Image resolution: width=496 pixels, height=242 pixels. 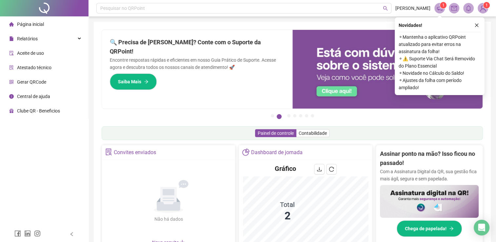 I want to click on sup: Atualize o seu contato no menu Meus Dados, so click(x=486, y=5).